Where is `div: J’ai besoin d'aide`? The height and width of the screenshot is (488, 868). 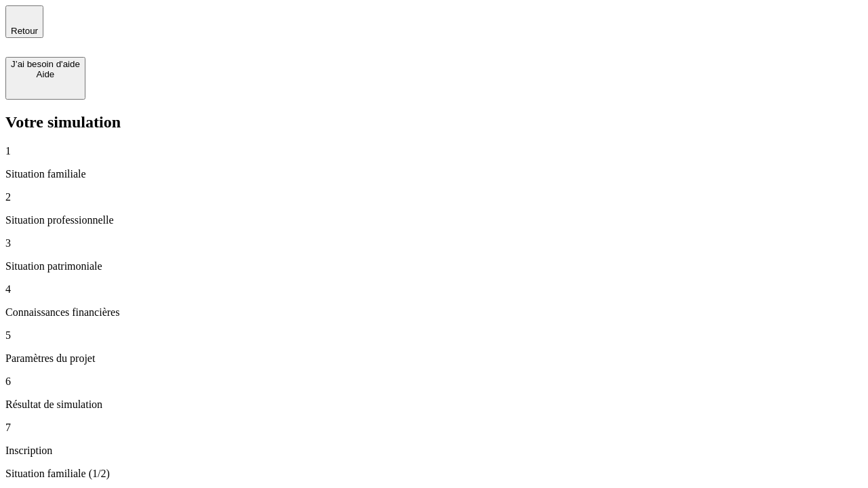 div: J’ai besoin d'aide is located at coordinates (45, 64).